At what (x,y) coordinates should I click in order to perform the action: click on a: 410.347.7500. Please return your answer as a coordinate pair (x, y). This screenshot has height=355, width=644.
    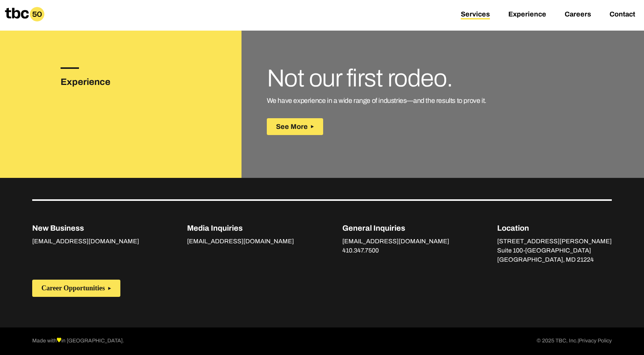
    Looking at the image, I should click on (360, 252).